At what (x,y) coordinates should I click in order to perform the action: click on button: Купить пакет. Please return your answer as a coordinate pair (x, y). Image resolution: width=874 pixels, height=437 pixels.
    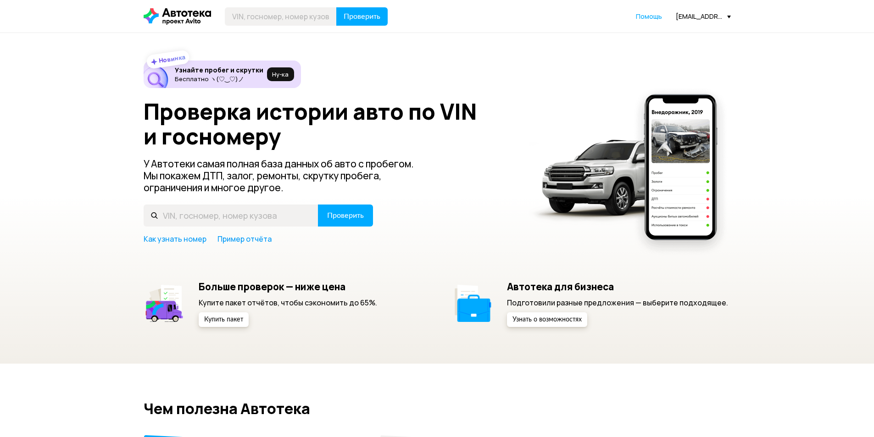
    Looking at the image, I should click on (223, 320).